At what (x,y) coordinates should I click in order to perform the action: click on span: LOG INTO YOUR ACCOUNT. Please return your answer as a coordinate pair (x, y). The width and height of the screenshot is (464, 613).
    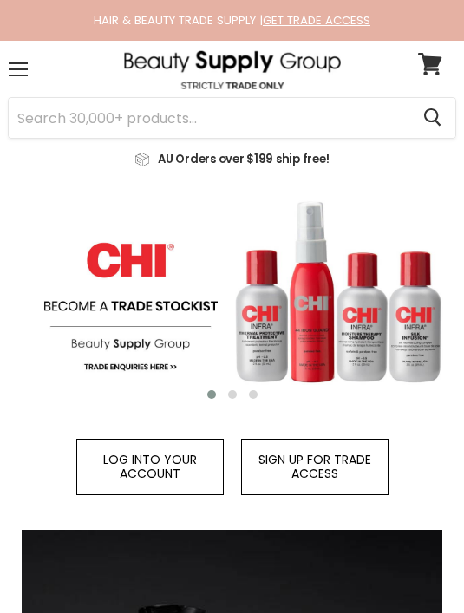
    Looking at the image, I should click on (150, 467).